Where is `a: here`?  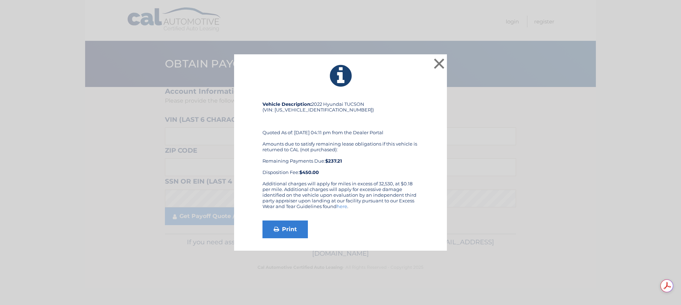 a: here is located at coordinates (342, 206).